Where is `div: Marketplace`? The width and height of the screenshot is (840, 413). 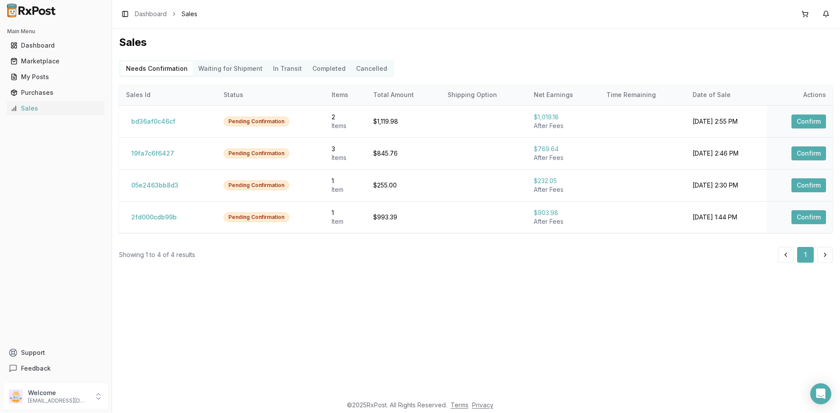
div: Marketplace is located at coordinates (56, 61).